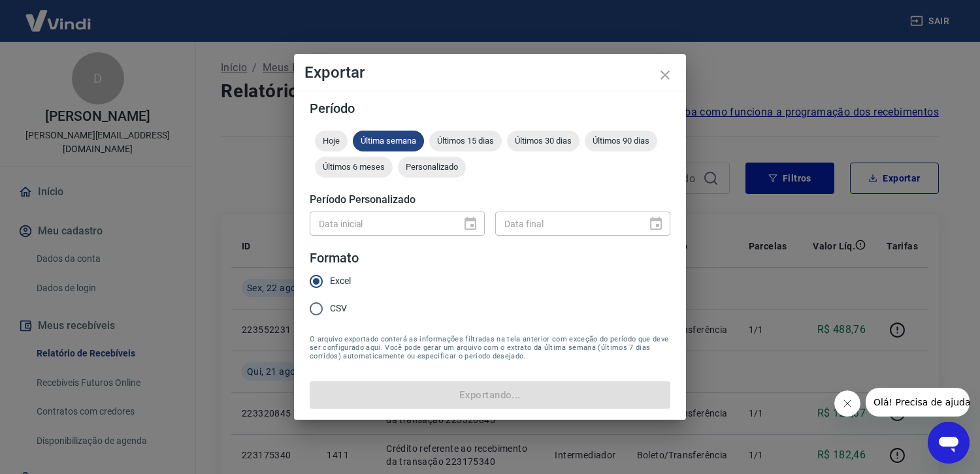 This screenshot has height=474, width=980. Describe the element at coordinates (432, 167) in the screenshot. I see `span: Personalizado` at that location.